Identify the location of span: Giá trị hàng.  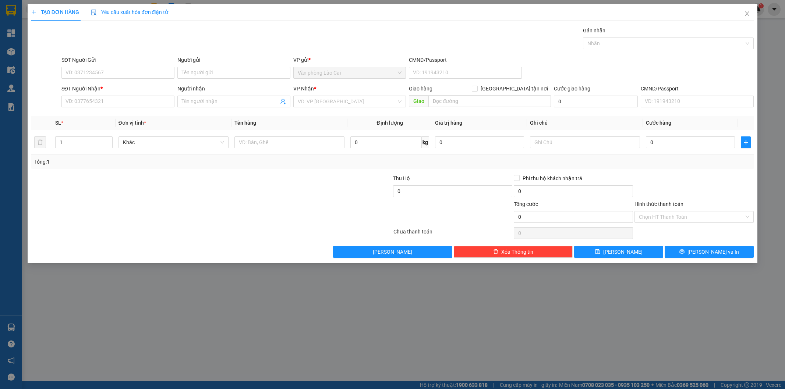
(448, 123).